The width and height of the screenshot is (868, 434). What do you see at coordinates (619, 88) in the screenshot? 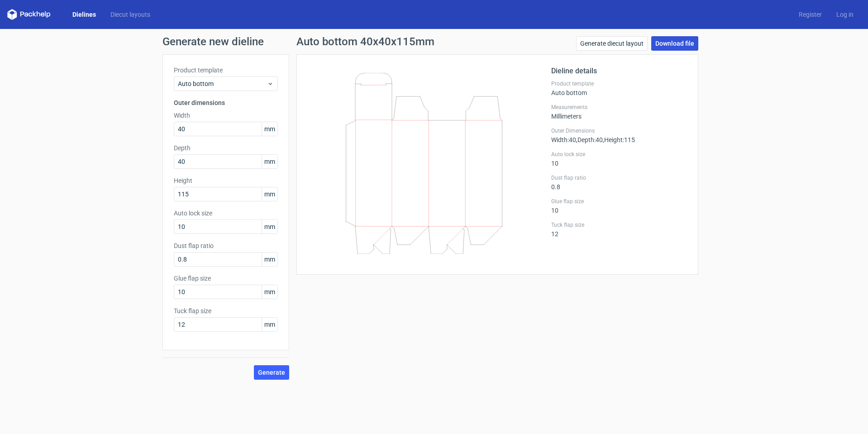
I see `div: Auto bottom` at bounding box center [619, 88].